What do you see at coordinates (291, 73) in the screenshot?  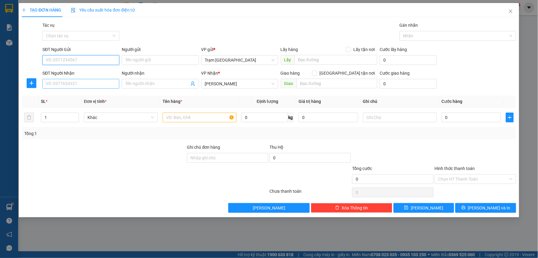 I see `span: Giao hàng` at bounding box center [291, 73].